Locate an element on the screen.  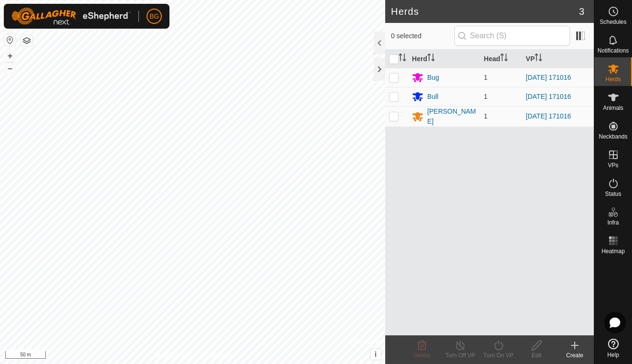
th: VP is located at coordinates (558, 59).